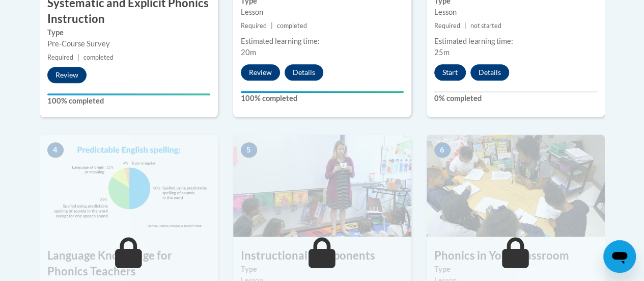 The height and width of the screenshot is (281, 644). What do you see at coordinates (129, 263) in the screenshot?
I see `h3: Language Knowledge for Phonics Teachers` at bounding box center [129, 263].